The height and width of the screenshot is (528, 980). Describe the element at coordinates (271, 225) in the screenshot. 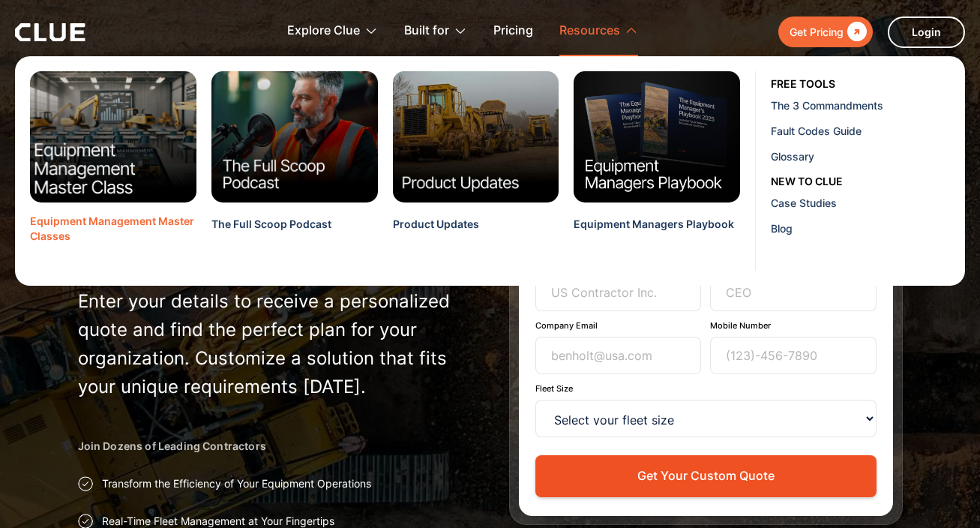

I see `div: The Full Scoop Podcast` at that location.